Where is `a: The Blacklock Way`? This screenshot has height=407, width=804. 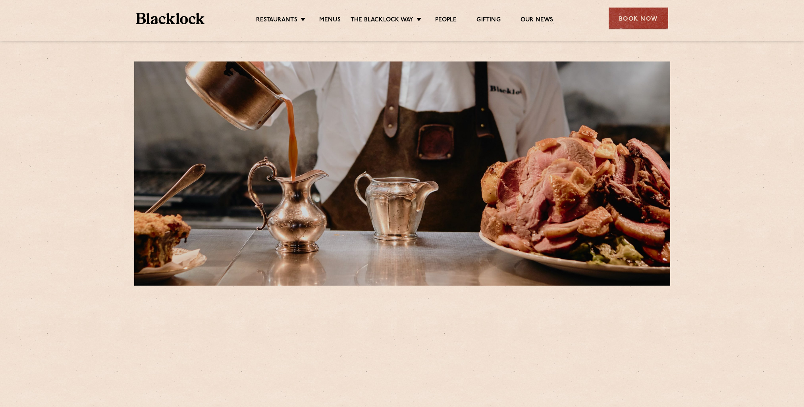 a: The Blacklock Way is located at coordinates (382, 21).